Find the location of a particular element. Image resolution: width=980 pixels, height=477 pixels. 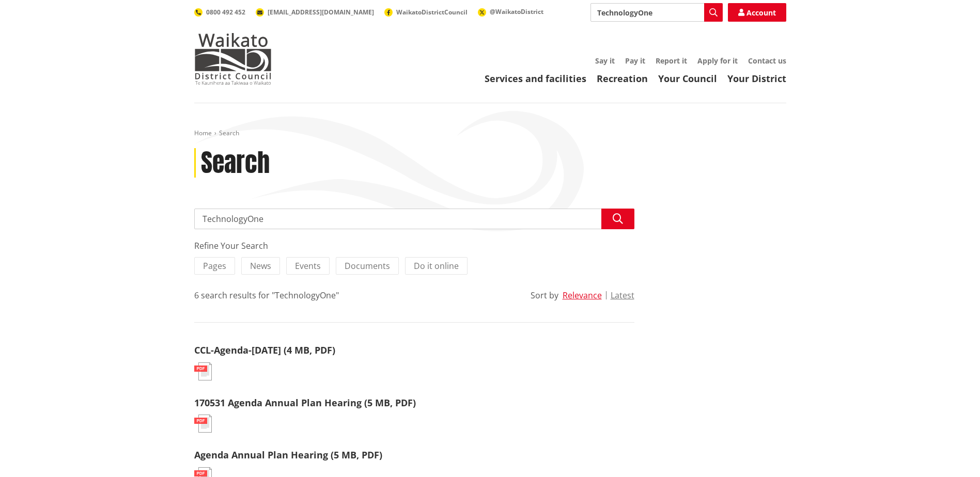

a: 170531 Agenda Annual Plan Hearing (5 MB, PDF) is located at coordinates (305, 403).